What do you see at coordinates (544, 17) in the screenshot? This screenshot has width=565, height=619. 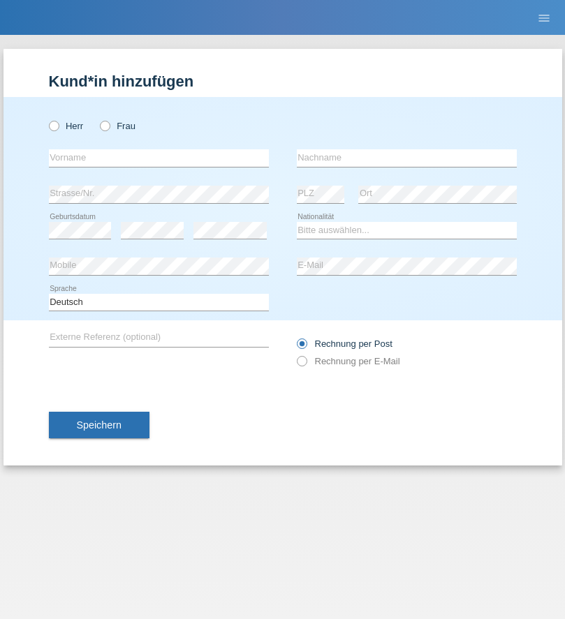 I see `a: menu` at bounding box center [544, 17].